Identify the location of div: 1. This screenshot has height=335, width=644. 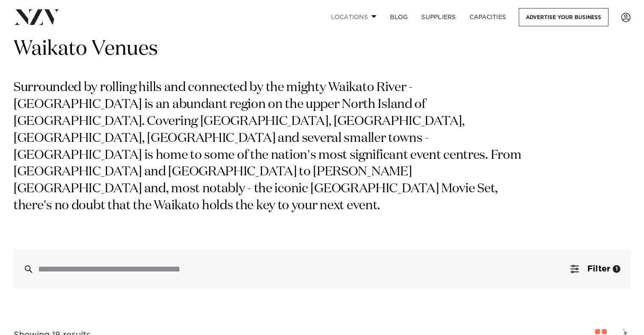
(617, 269).